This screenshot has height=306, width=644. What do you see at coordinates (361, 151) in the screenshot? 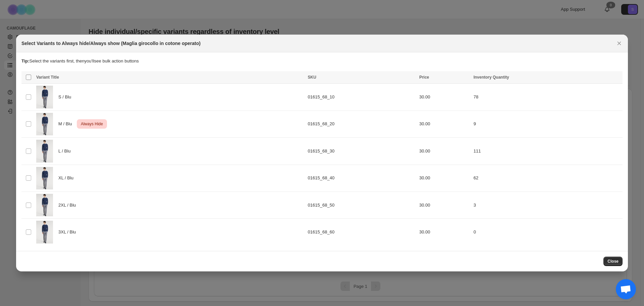
I see `td: 01615_68_30` at bounding box center [361, 151].